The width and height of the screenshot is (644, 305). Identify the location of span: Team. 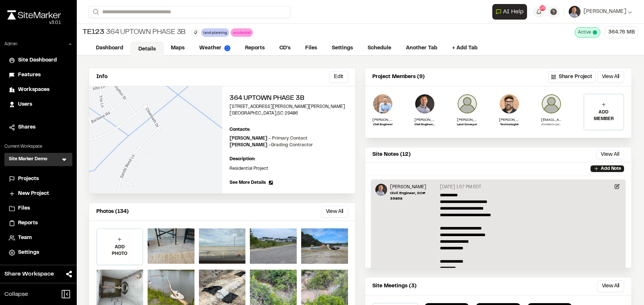
(25, 238).